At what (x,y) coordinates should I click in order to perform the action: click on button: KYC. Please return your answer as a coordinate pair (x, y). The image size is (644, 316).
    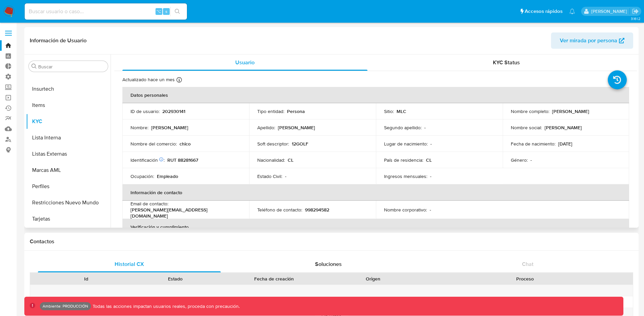
    Looking at the image, I should click on (68, 121).